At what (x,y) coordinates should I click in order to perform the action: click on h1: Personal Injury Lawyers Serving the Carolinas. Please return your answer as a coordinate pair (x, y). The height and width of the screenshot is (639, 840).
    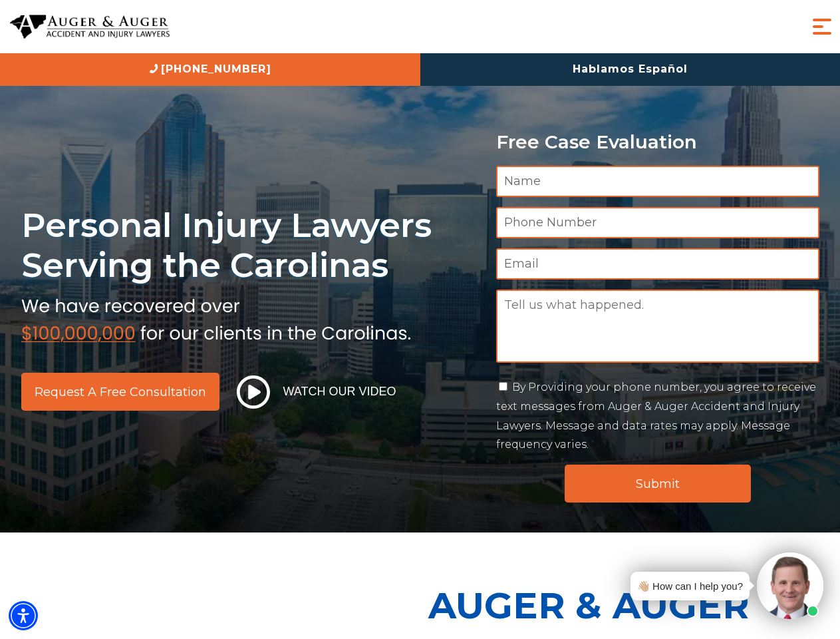
    Looking at the image, I should click on (251, 245).